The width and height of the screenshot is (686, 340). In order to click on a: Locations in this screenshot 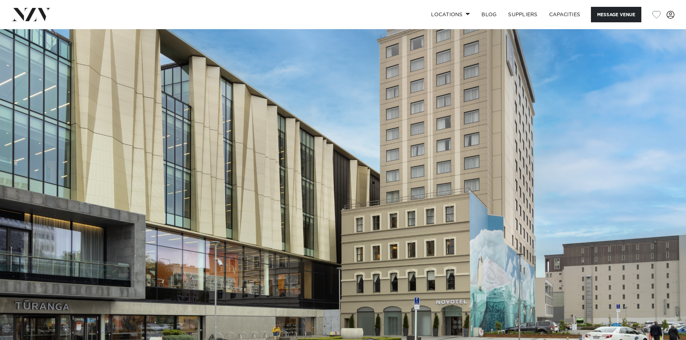, I will do `click(450, 14)`.